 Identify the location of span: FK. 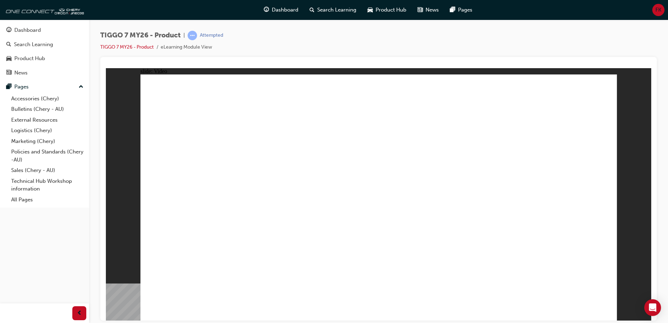
(658, 10).